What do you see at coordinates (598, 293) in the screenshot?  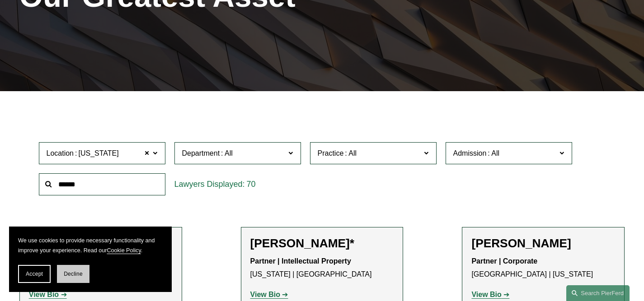 I see `a: Search this site` at bounding box center [598, 293].